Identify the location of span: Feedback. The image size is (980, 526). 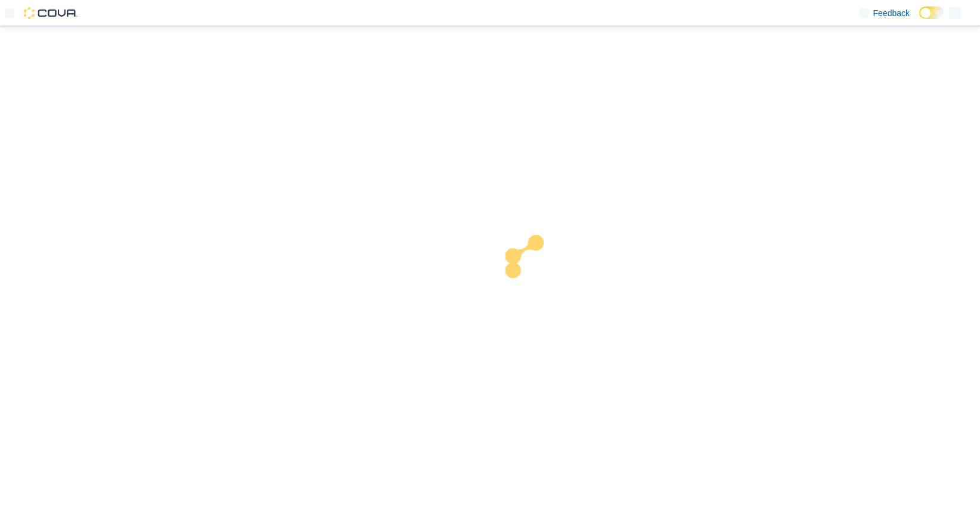
(891, 13).